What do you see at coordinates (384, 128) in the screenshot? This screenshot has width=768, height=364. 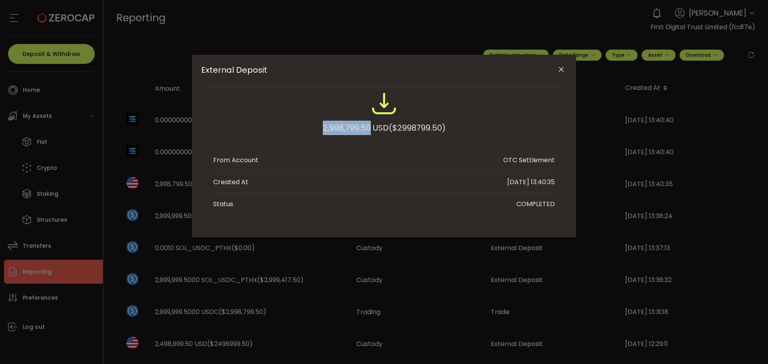 I see `div: 2,998,799.50 USD` at bounding box center [384, 128].